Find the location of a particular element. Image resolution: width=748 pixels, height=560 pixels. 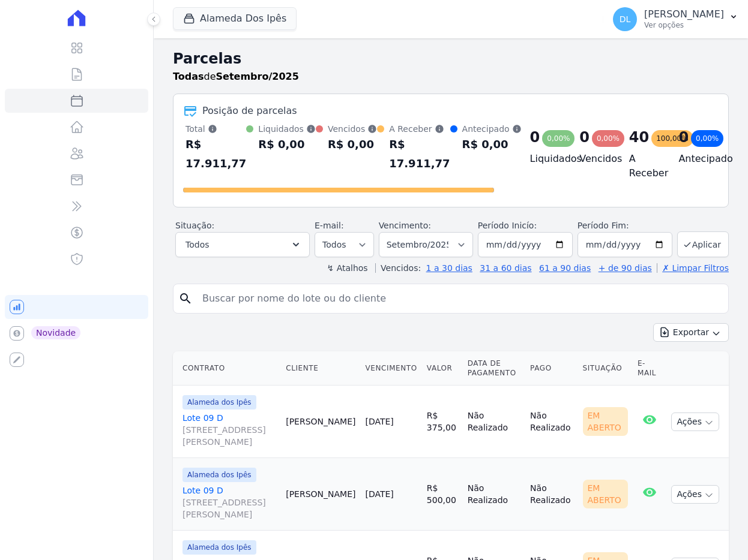

div: Total is located at coordinates (216, 129).